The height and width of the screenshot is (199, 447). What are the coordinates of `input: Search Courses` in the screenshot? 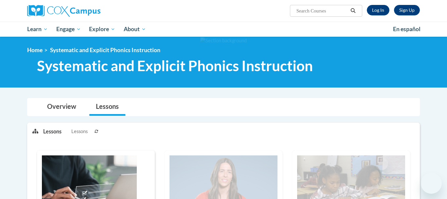 It's located at (322, 11).